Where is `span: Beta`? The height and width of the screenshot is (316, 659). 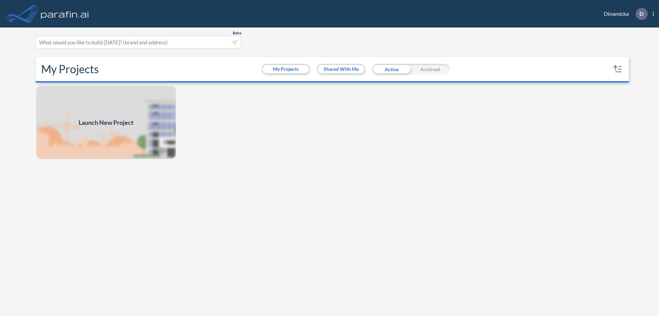
span: Beta is located at coordinates (237, 33).